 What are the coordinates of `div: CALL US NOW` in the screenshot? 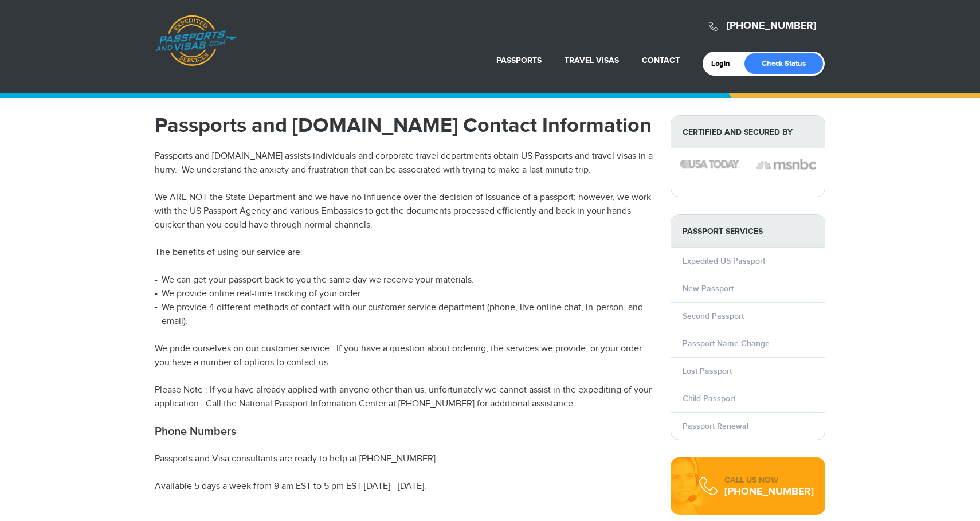 It's located at (769, 480).